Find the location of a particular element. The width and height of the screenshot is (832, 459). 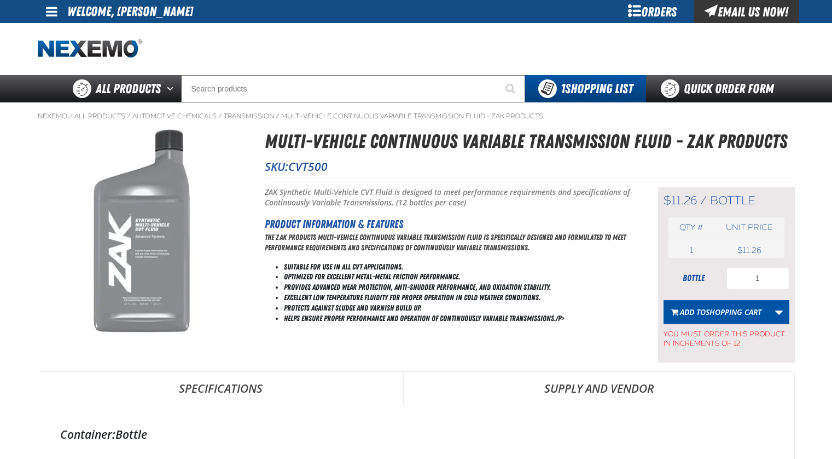

h1: Multi-Vehicle Continuous Variable Transmission Fluid - ZAK Products is located at coordinates (530, 141).